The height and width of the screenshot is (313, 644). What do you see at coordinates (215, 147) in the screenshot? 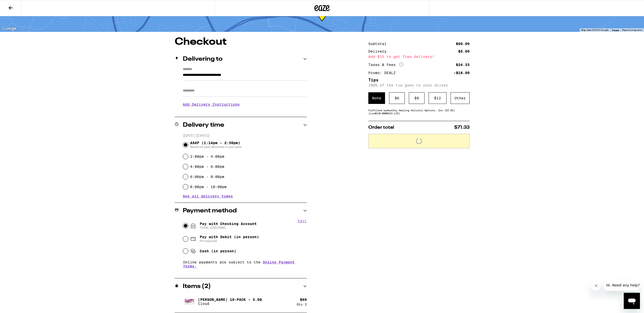
I see `span: Based on past deliveries in your area` at bounding box center [215, 147].